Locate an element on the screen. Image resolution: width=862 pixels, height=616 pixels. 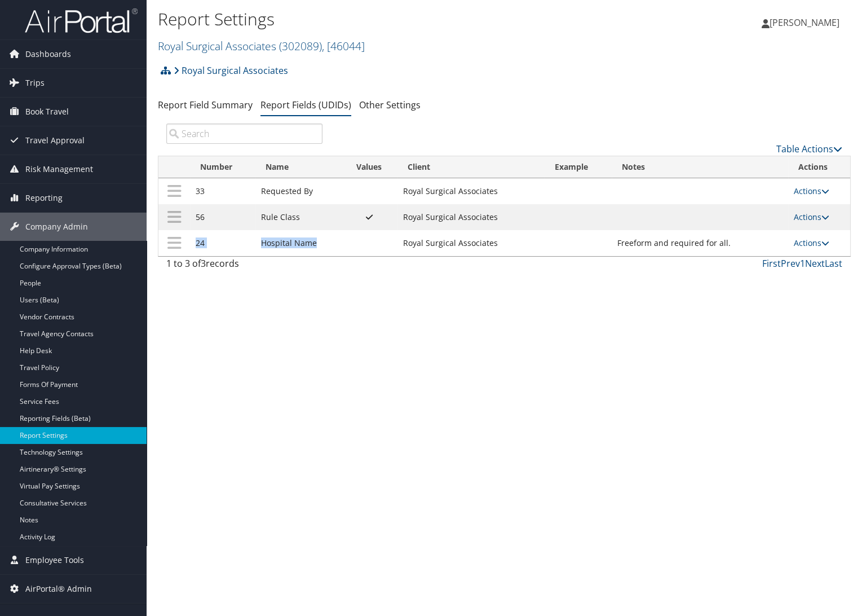
span: 3 is located at coordinates (203, 264).